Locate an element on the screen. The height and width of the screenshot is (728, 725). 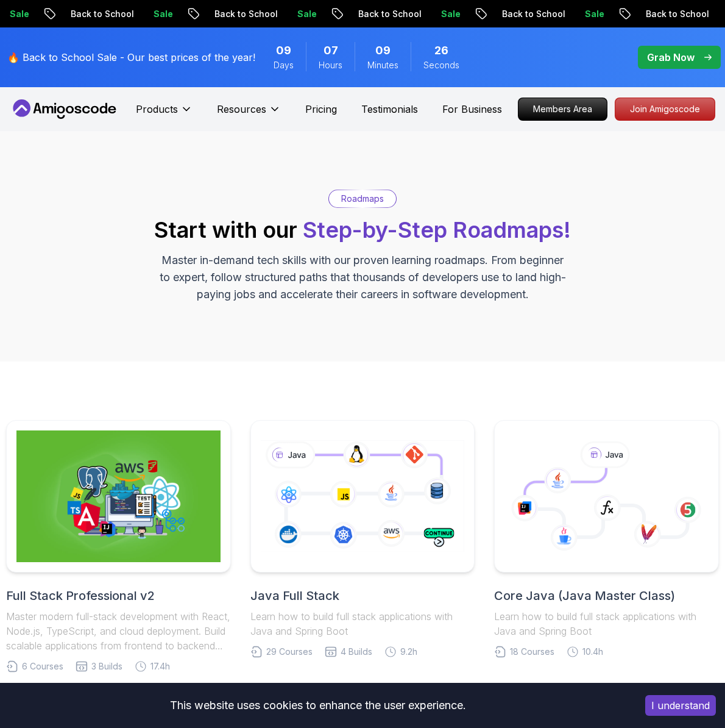
span: 6 Courses is located at coordinates (43, 666).